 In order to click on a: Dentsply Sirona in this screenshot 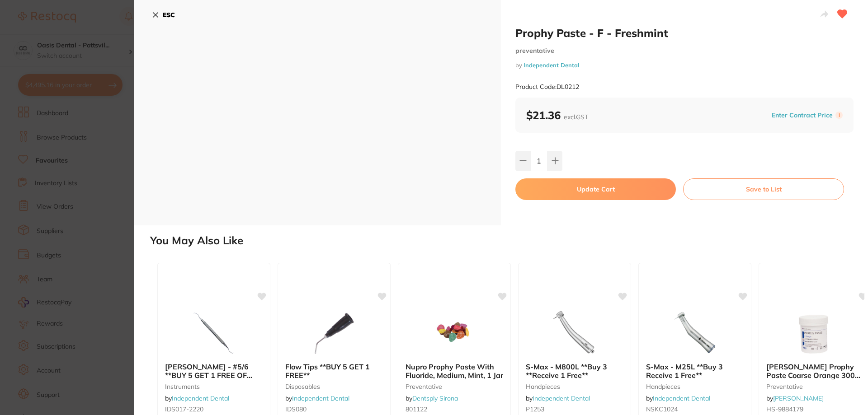, I will do `click(435, 398)`.